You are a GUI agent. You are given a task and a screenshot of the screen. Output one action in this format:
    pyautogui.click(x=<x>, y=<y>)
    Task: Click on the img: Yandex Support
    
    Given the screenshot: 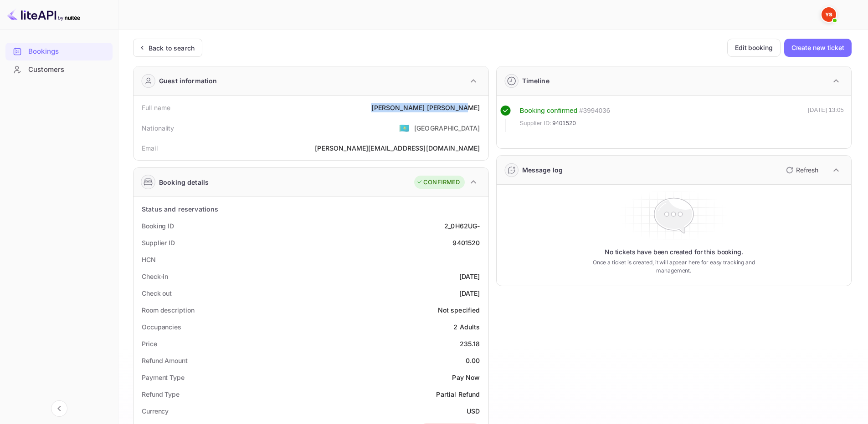 What is the action you would take?
    pyautogui.click(x=829, y=15)
    